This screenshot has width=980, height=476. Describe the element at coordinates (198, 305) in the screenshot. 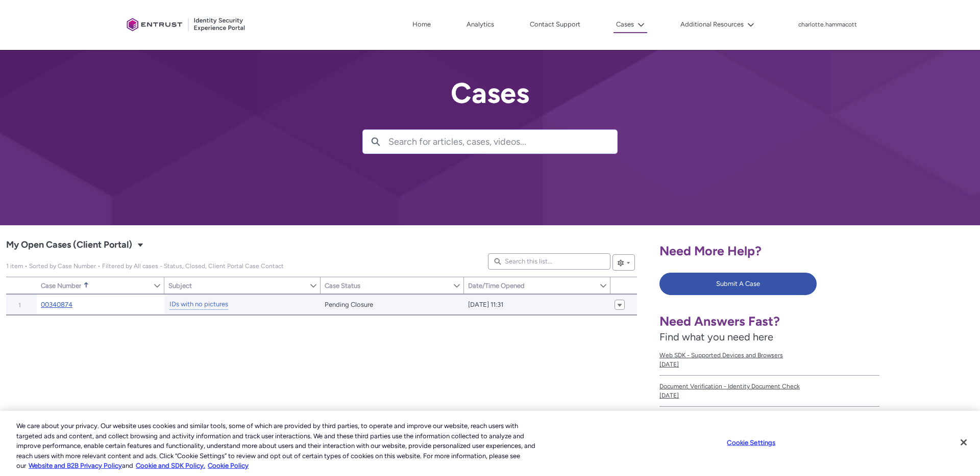

I see `a: IDs with no pictures` at that location.